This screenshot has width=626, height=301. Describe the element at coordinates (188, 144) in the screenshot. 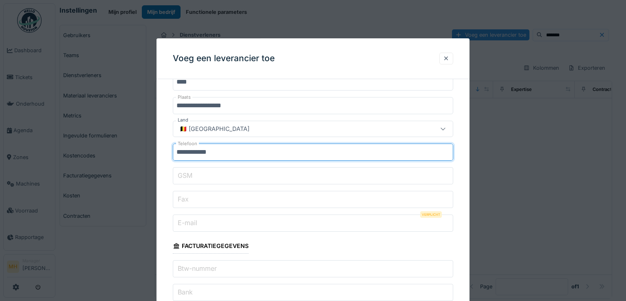

I see `label: Telefoon` at that location.